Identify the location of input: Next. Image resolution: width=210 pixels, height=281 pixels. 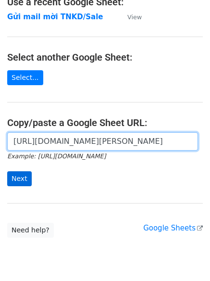
(19, 178).